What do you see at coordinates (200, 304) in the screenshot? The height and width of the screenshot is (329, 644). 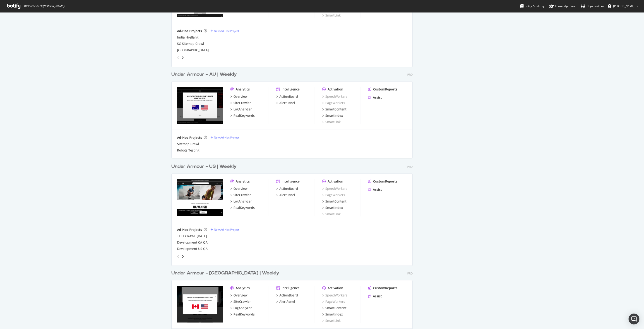 I see `img: www.underarmour.ca/en-ca` at bounding box center [200, 304].